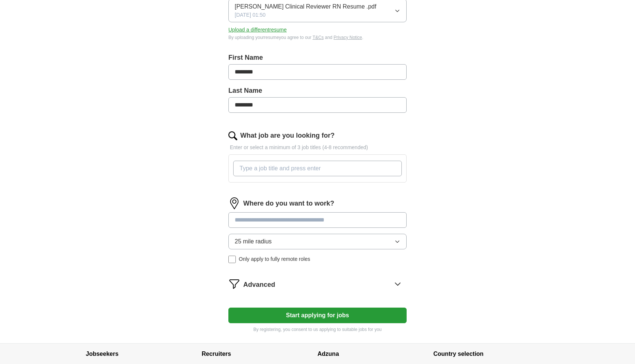 This screenshot has height=364, width=635. I want to click on label: First Name, so click(318, 58).